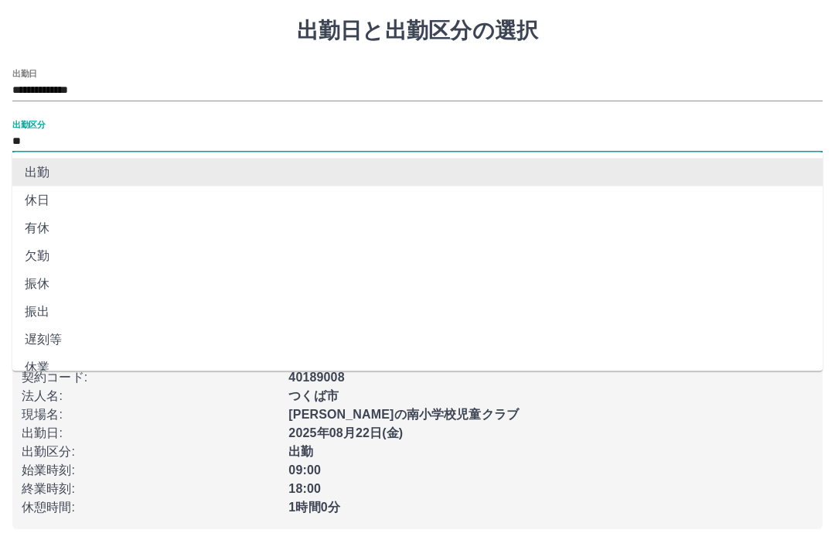 The width and height of the screenshot is (835, 547). What do you see at coordinates (418, 312) in the screenshot?
I see `li: 振出` at bounding box center [418, 312].